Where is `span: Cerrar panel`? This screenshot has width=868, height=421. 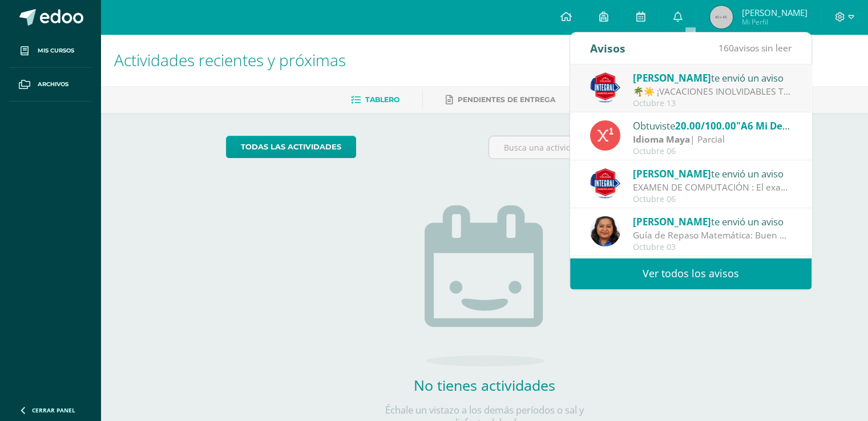
span: Cerrar panel is located at coordinates (54, 410).